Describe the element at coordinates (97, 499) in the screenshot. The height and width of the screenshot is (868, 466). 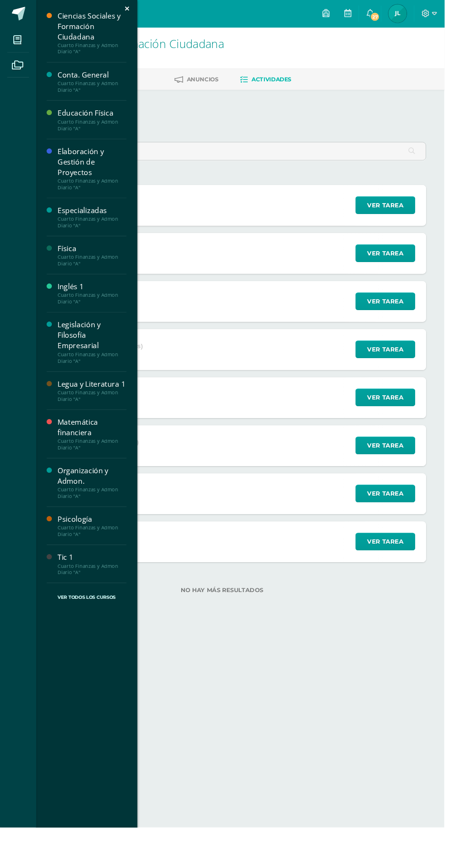
I see `div: Organización y Admon.` at that location.